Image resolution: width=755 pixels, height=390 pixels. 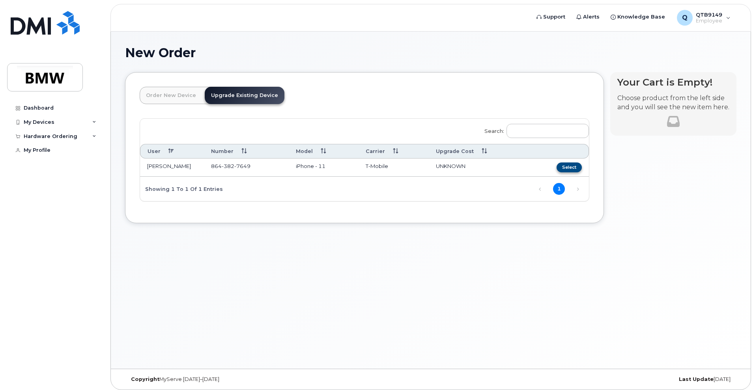 What do you see at coordinates (228, 166) in the screenshot?
I see `span: 382` at bounding box center [228, 166].